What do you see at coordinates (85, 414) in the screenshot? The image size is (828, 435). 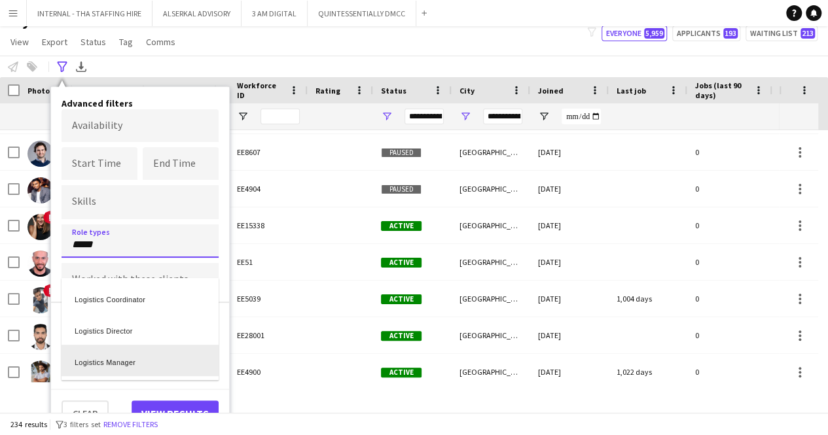 I see `button: Clear` at bounding box center [85, 414].